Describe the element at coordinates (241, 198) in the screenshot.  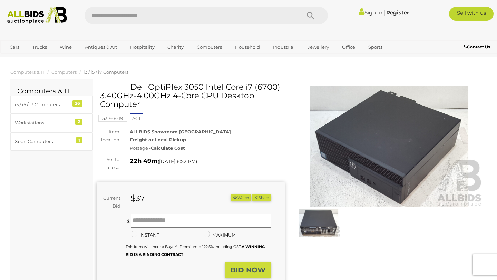
I see `button: Watch` at that location.